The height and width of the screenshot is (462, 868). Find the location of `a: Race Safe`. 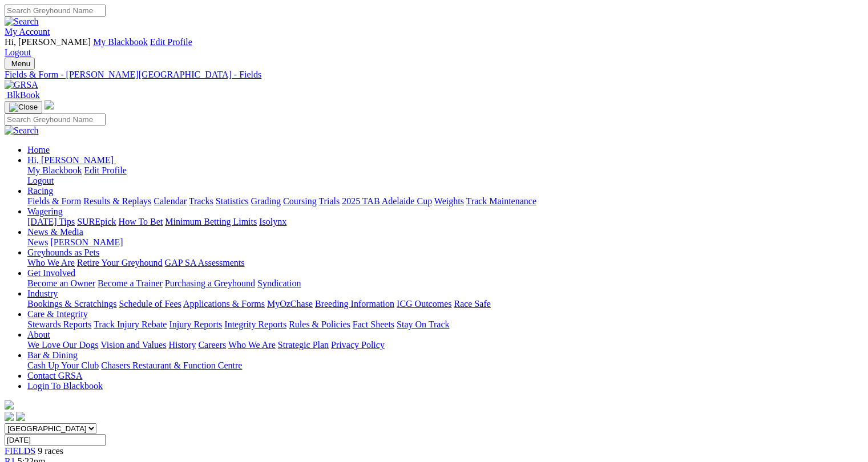

a: Race Safe is located at coordinates (472, 304).